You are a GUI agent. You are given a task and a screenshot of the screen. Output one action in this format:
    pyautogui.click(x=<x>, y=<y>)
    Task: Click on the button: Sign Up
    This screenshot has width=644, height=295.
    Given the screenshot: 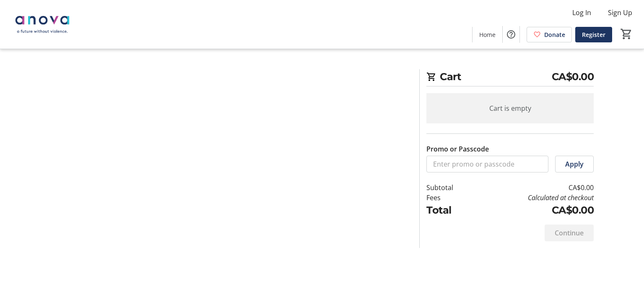 What is the action you would take?
    pyautogui.click(x=620, y=13)
    